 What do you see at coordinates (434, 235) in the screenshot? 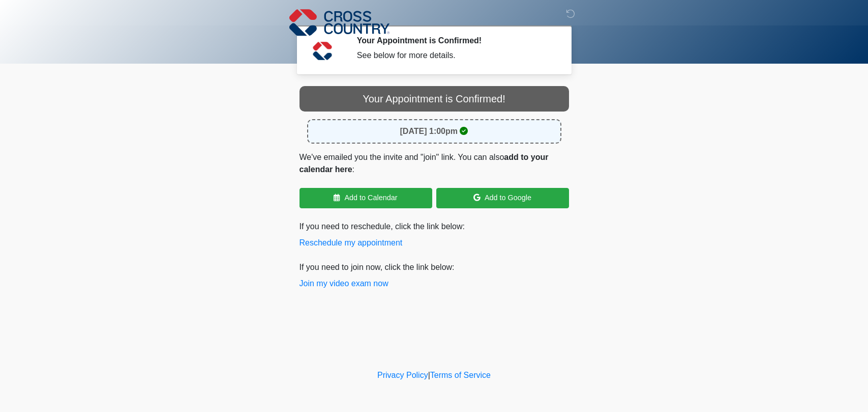
I see `p: If you need to reschedule, click the link below:` at bounding box center [434, 235].